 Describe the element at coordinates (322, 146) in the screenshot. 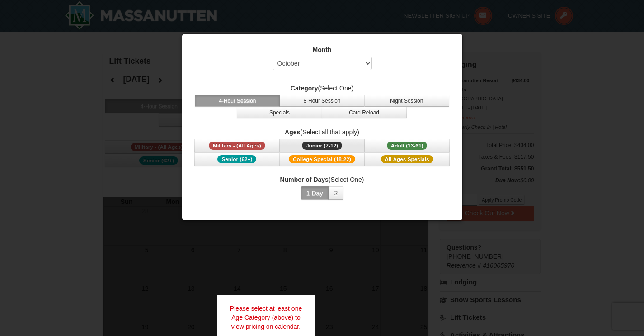

I see `button: Junior (7-12)` at that location.